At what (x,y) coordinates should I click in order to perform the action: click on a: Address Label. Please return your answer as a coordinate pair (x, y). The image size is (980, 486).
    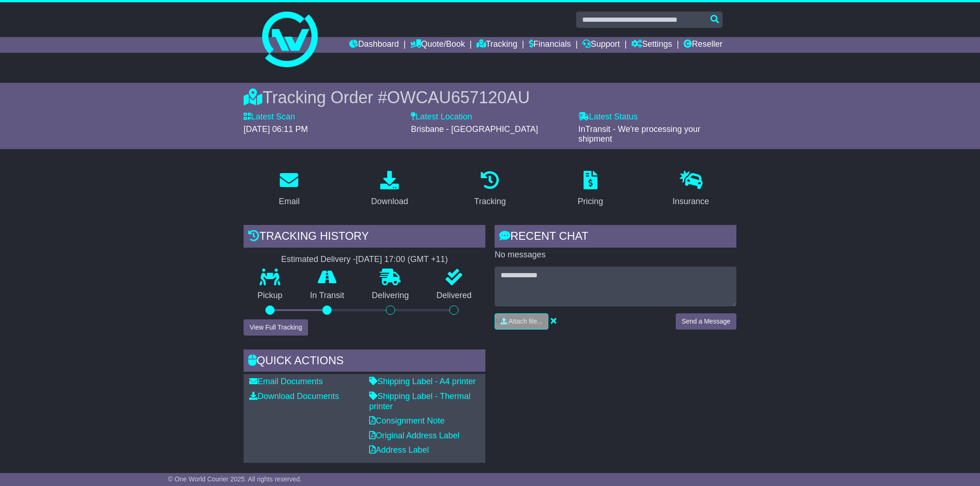
    Looking at the image, I should click on (399, 450).